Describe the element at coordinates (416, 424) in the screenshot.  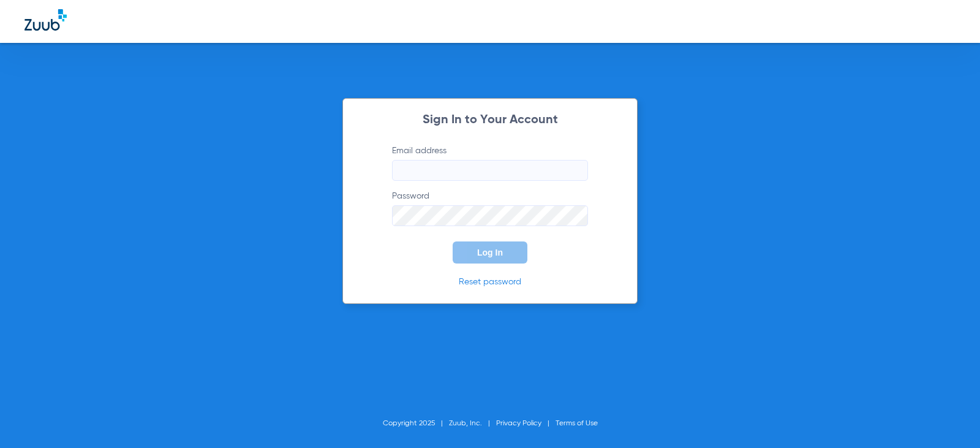
I see `li: Copyright 2025` at that location.